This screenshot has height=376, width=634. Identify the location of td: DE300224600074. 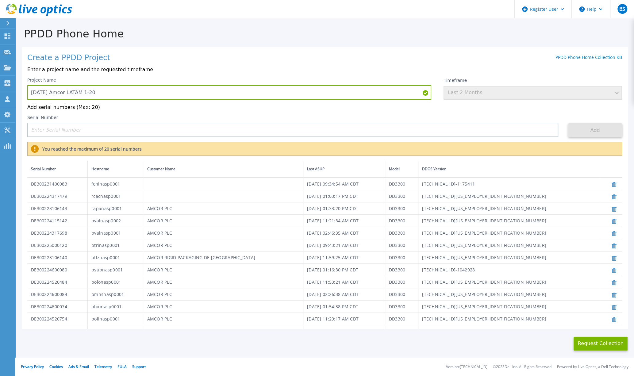
(57, 307).